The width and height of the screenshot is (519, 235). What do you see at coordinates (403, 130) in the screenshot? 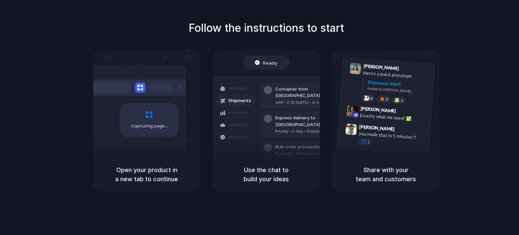
I see `span: 9:47 AM` at bounding box center [403, 130].